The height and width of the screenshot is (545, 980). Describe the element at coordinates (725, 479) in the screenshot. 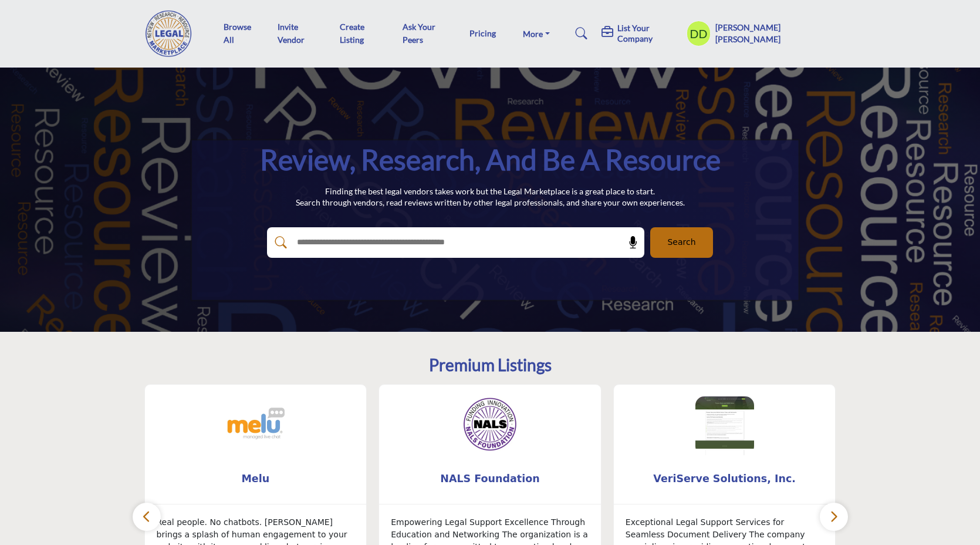

I see `a: VeriServe Solutions, Inc.` at that location.